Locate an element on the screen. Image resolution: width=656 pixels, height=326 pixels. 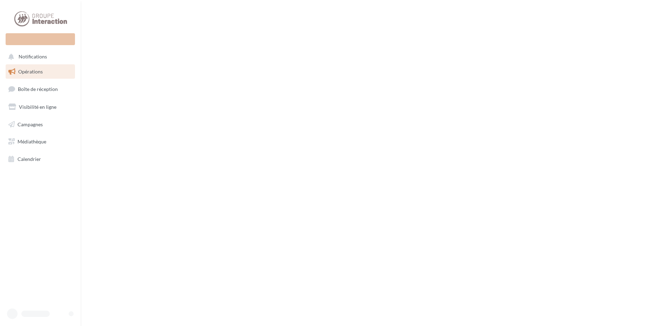
span: Notifications is located at coordinates (33, 57).